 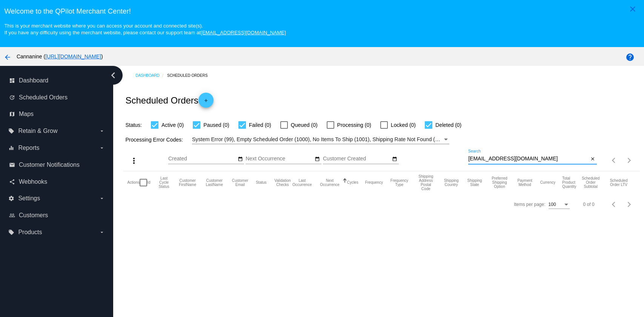 I want to click on mat-header-cell: Actions, so click(x=133, y=183).